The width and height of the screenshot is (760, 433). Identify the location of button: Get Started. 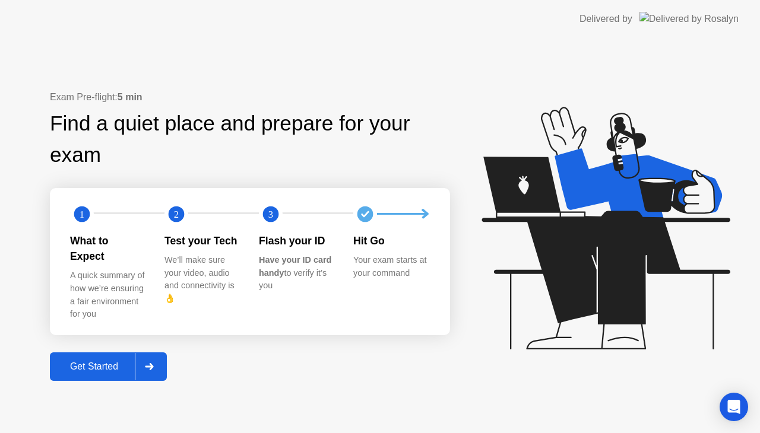
(108, 367).